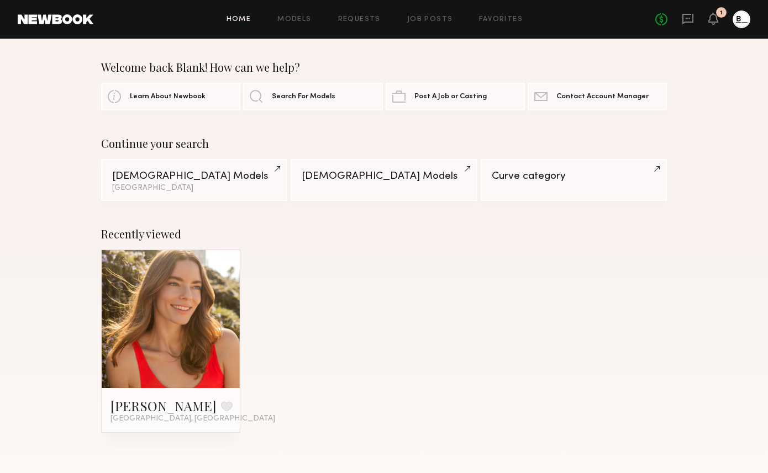  What do you see at coordinates (303, 97) in the screenshot?
I see `span: Search For Models` at bounding box center [303, 97].